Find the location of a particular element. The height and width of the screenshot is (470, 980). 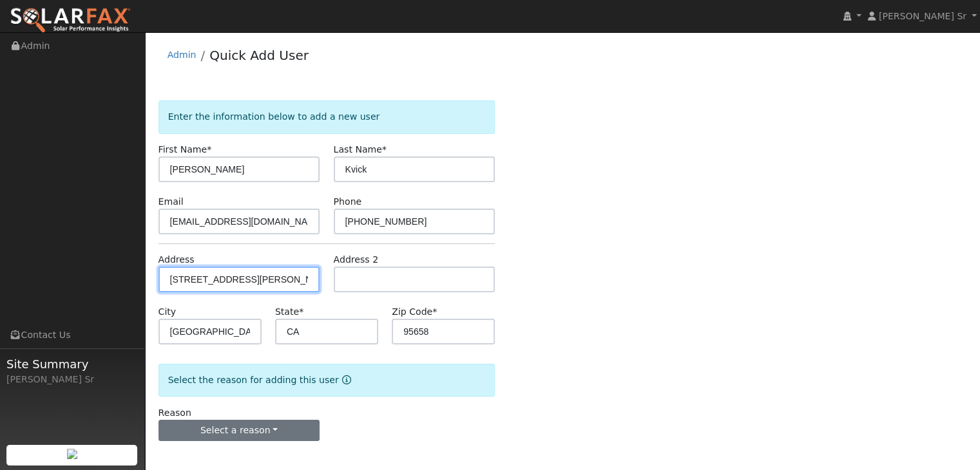

span: Site Summary is located at coordinates (72, 364).